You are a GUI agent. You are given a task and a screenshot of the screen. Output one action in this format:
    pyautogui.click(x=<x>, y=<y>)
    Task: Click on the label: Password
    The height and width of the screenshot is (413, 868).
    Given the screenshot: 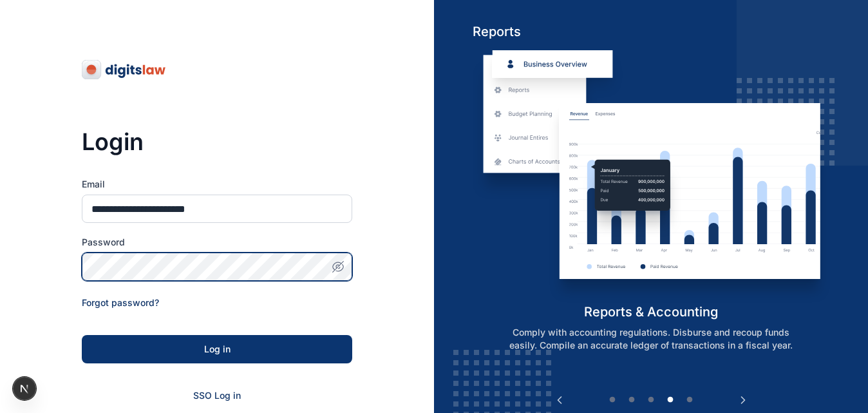 What is the action you would take?
    pyautogui.click(x=217, y=242)
    